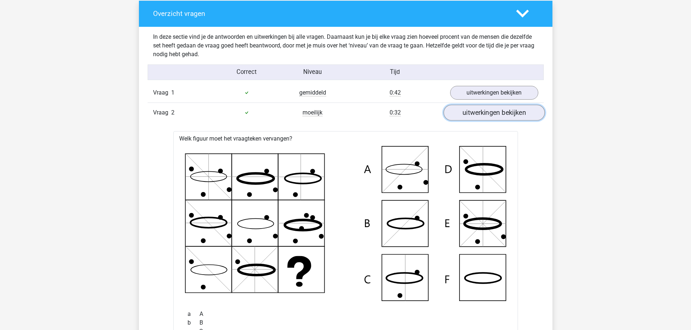  Describe the element at coordinates (395, 93) in the screenshot. I see `span: 0:42` at that location.